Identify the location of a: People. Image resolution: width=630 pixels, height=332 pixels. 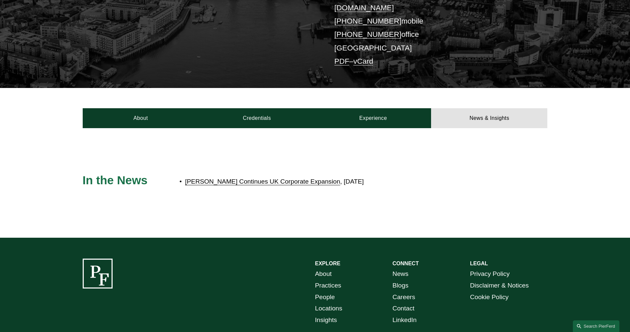
(325, 297).